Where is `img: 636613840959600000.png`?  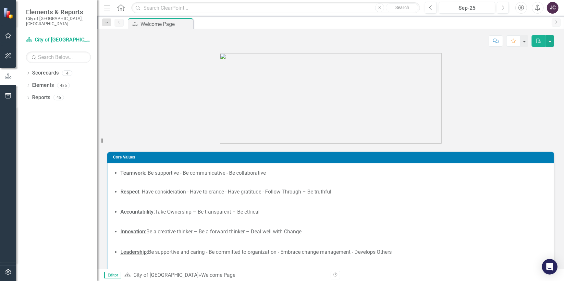
img: 636613840959600000.png is located at coordinates (331, 98).